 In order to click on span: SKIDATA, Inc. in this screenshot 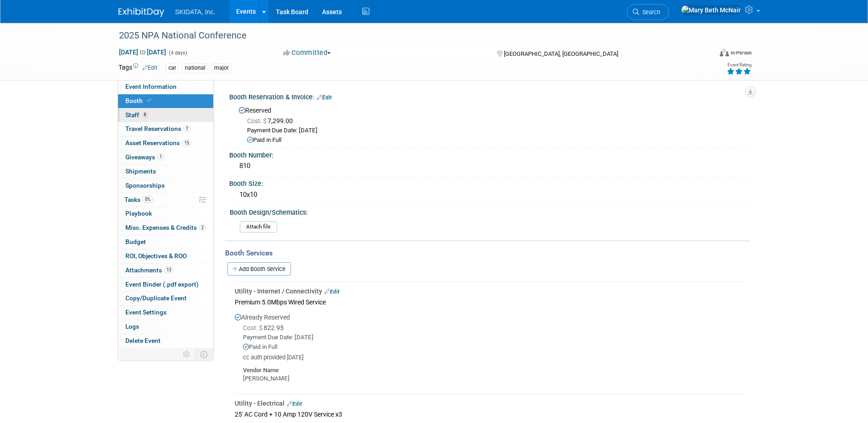, I will do `click(195, 12)`.